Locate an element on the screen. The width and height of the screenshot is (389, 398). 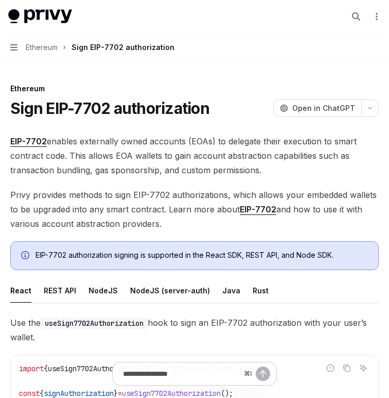
button: Open search is located at coordinates (356, 16).